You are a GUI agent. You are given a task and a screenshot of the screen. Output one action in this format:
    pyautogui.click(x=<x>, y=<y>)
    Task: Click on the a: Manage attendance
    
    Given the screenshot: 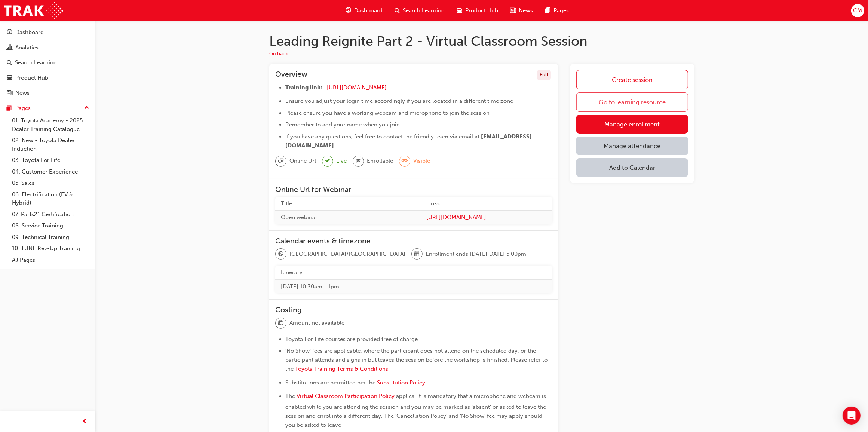 What is the action you would take?
    pyautogui.click(x=632, y=146)
    